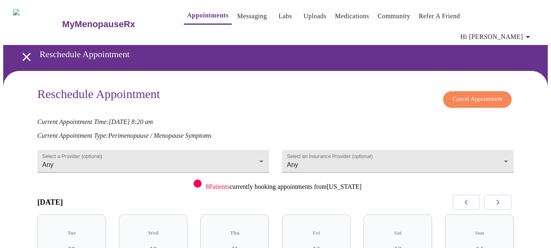  I want to click on h5: Wed, so click(153, 233).